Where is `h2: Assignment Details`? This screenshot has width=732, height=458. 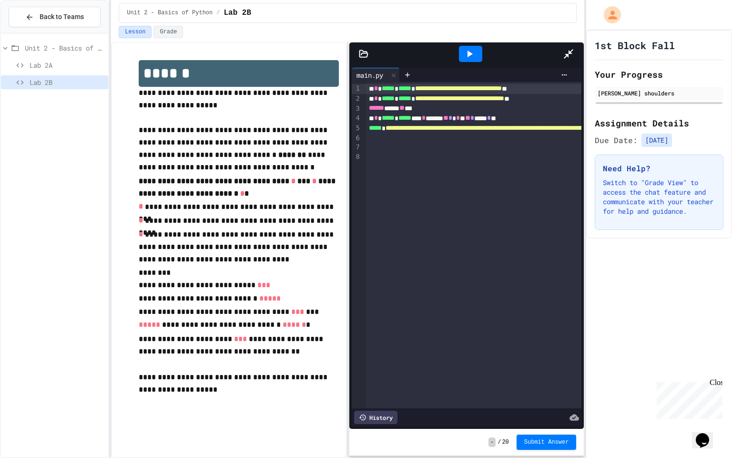 h2: Assignment Details is located at coordinates (659, 123).